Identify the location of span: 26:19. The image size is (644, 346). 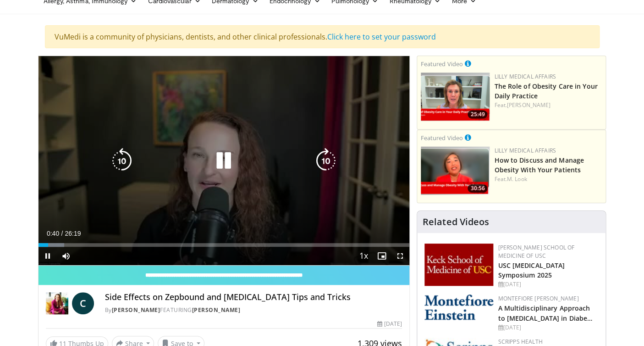
(72, 233).